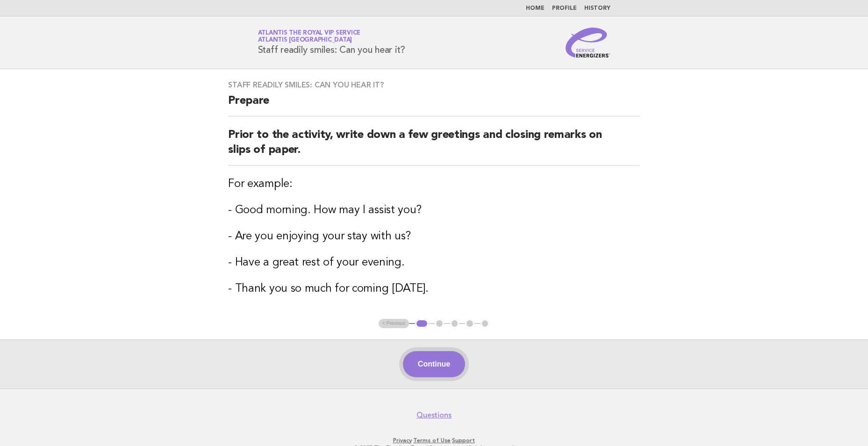 Image resolution: width=868 pixels, height=446 pixels. Describe the element at coordinates (434, 146) in the screenshot. I see `h2: Prior to the activity, write down a few greetings and closing remarks on slips of paper.` at that location.